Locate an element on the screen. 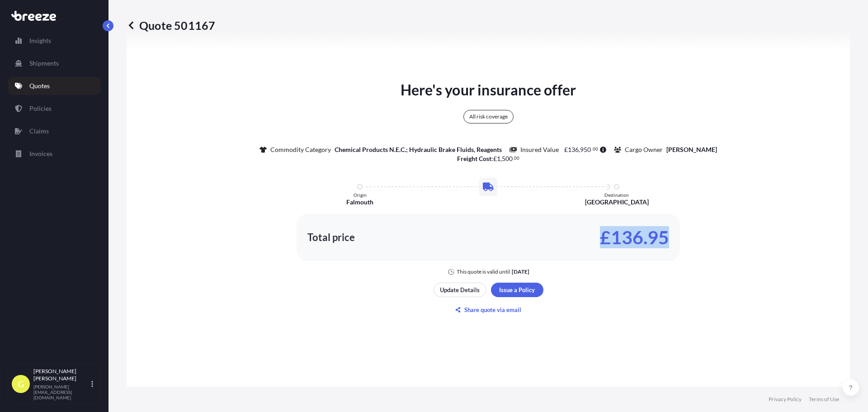 This screenshot has height=412, width=868. p: Claims is located at coordinates (39, 131).